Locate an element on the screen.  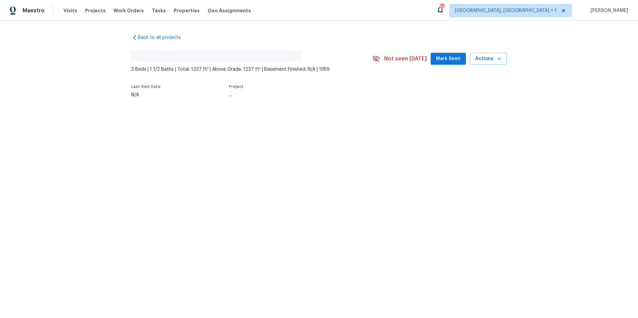
span: Work Orders is located at coordinates (129, 11).